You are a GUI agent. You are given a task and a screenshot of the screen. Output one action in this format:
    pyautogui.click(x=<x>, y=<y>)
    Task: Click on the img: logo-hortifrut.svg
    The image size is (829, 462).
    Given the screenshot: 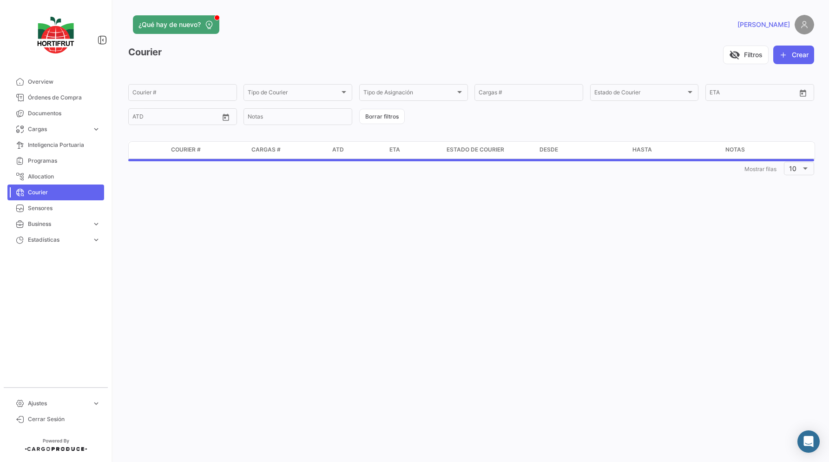 What is the action you would take?
    pyautogui.click(x=56, y=35)
    